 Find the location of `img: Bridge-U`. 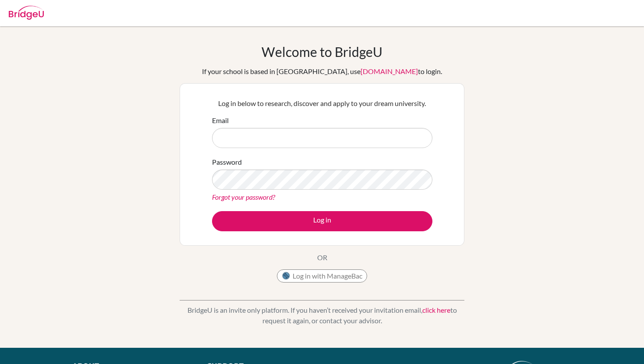

img: Bridge-U is located at coordinates (27, 13).